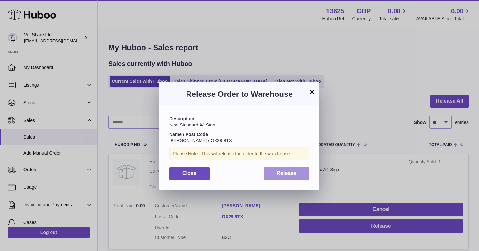  Describe the element at coordinates (192, 125) in the screenshot. I see `span: New Standard A4 Sign` at that location.